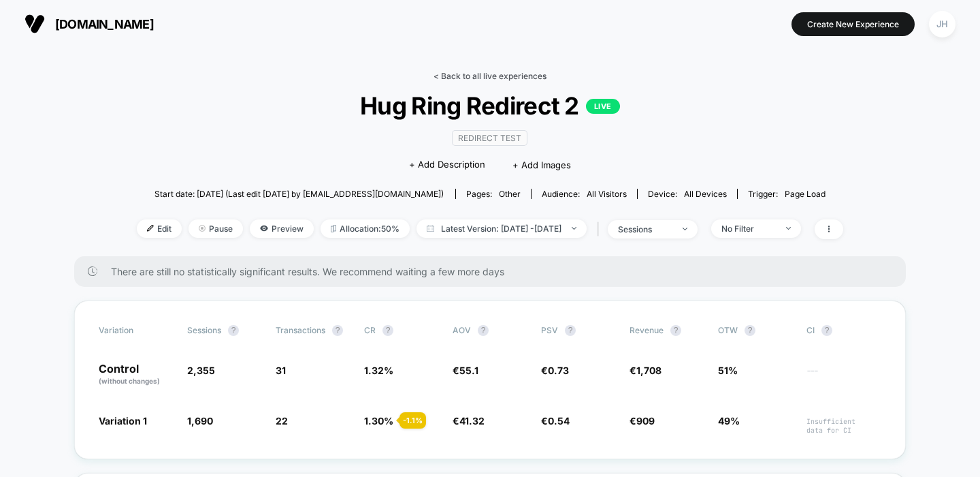 This screenshot has height=477, width=980. I want to click on span: CI, so click(844, 330).